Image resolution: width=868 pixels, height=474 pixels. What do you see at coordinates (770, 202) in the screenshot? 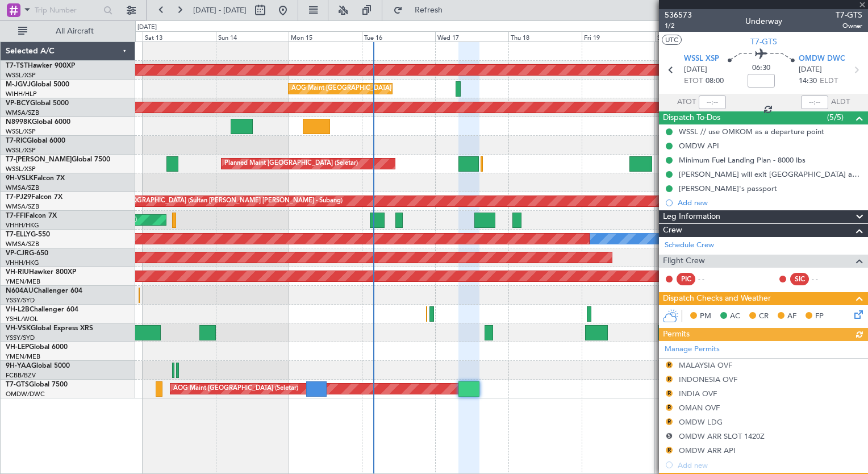
I see `div: Add new` at bounding box center [770, 202].